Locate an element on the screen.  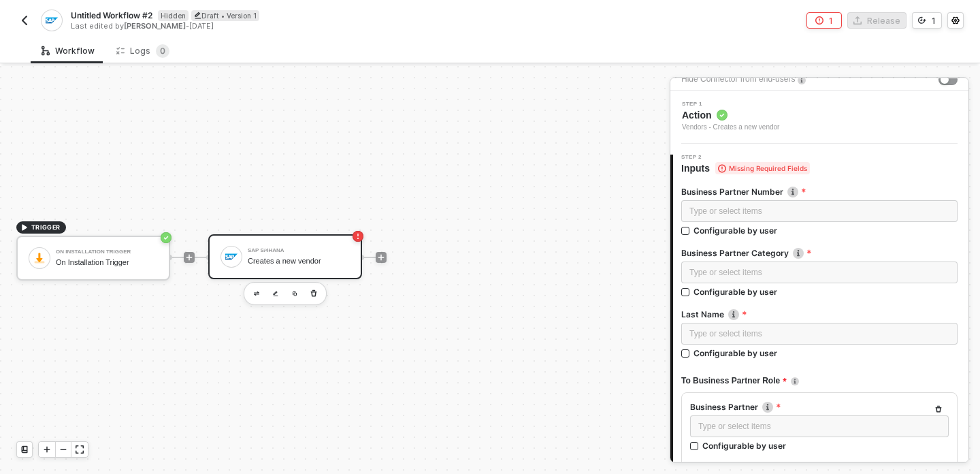
div: Draft • Version 1 is located at coordinates (225, 15).